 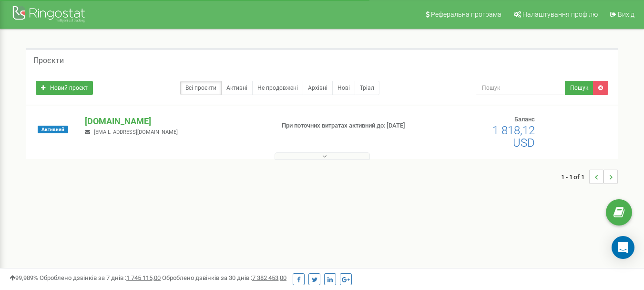 What do you see at coordinates (53, 129) in the screenshot?
I see `span: Активний` at bounding box center [53, 129].